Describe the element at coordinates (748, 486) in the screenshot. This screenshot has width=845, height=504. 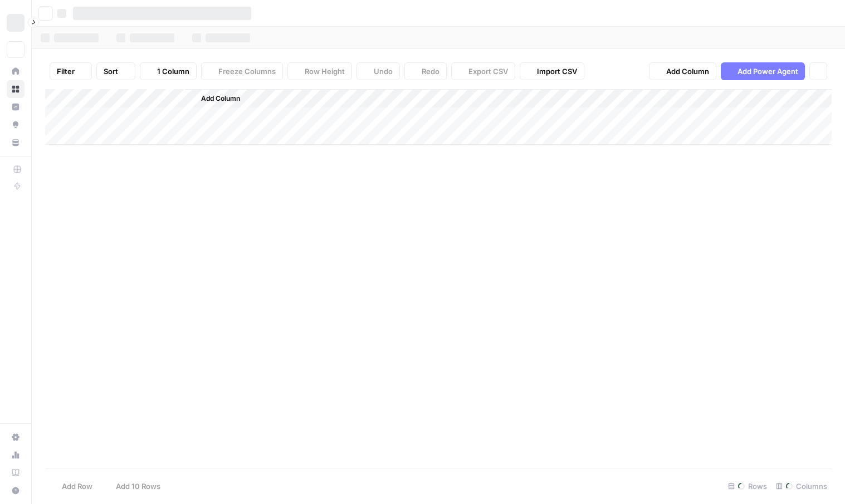
I see `div: Rows` at that location.